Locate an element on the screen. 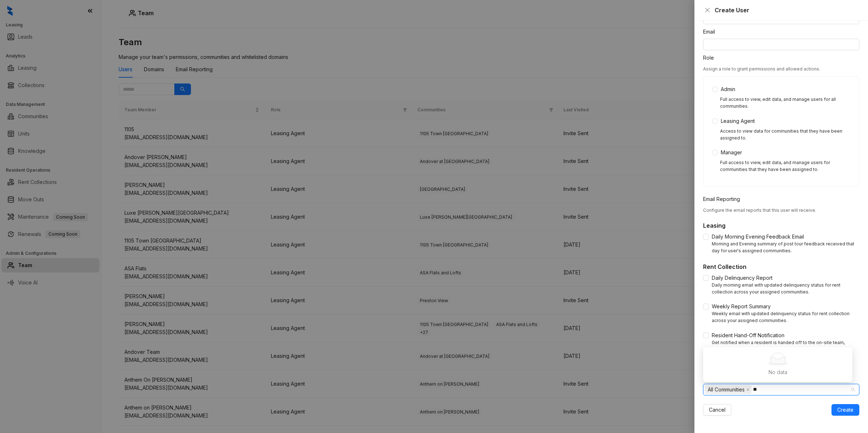  input: Email is located at coordinates (781, 44).